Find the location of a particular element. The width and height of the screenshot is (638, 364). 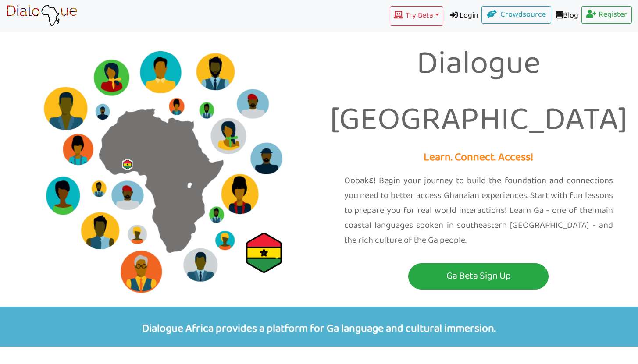

img: learn African language platform app is located at coordinates (42, 16).